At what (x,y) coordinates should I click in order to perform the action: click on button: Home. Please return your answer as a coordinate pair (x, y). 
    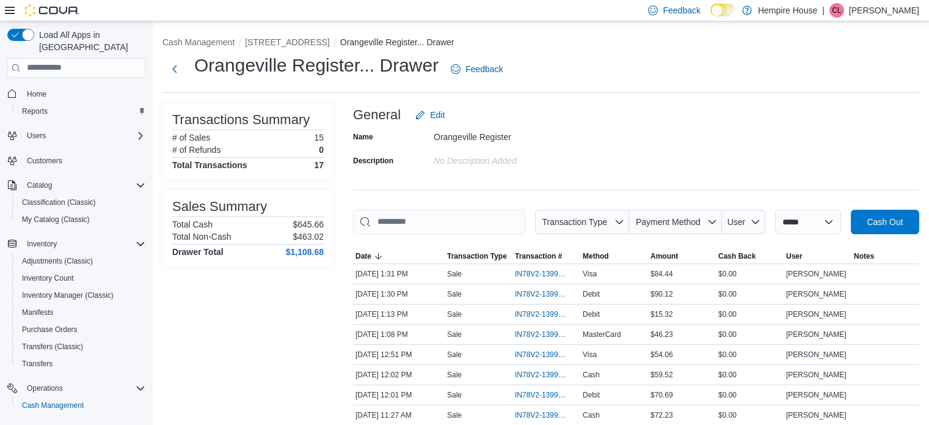
    Looking at the image, I should click on (76, 93).